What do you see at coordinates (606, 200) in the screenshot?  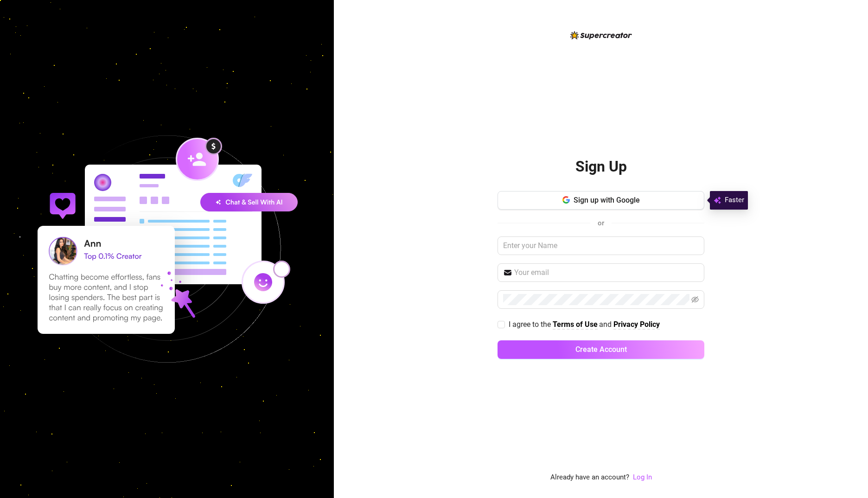 I see `span: Sign up with Google` at bounding box center [606, 200].